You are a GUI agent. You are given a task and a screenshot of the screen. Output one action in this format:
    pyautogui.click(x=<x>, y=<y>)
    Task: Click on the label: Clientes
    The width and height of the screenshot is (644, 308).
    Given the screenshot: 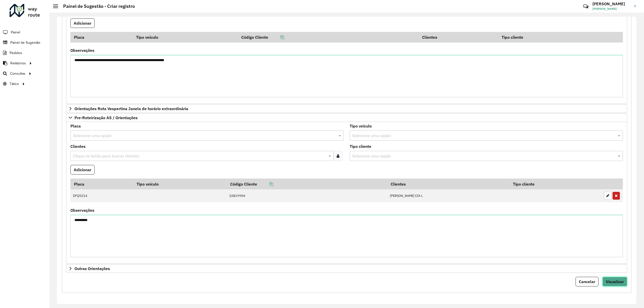 What is the action you would take?
    pyautogui.click(x=78, y=146)
    